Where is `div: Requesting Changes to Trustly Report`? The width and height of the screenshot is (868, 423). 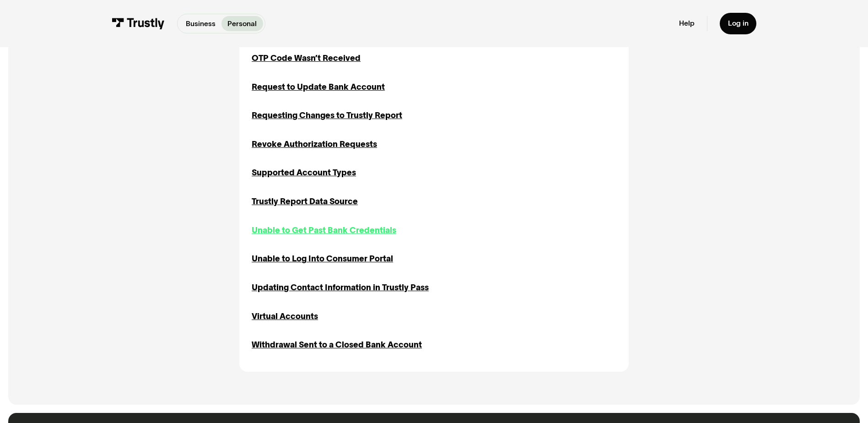 div: Requesting Changes to Trustly Report is located at coordinates (326, 115).